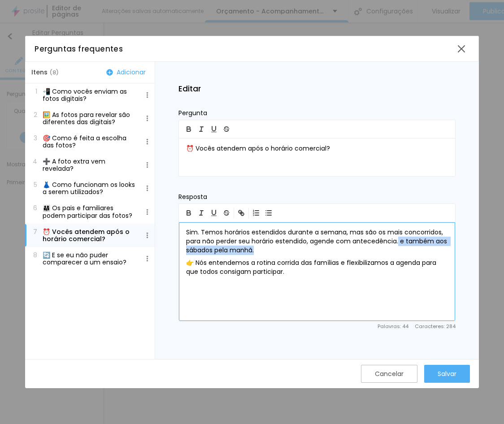 The height and width of the screenshot is (424, 504). What do you see at coordinates (389, 374) in the screenshot?
I see `button: Cancelar` at bounding box center [389, 374].